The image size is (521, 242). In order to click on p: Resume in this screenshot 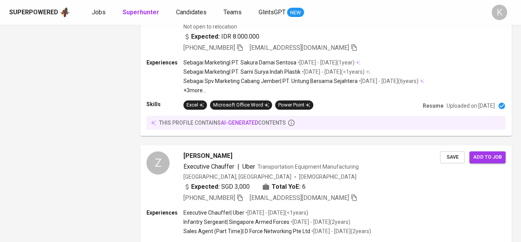, I will do `click(433, 106)`.